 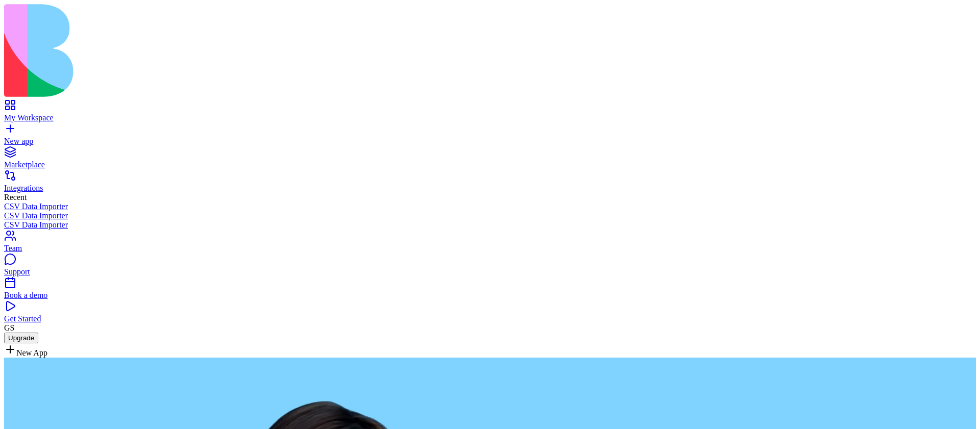 What do you see at coordinates (32, 352) in the screenshot?
I see `span: New App` at bounding box center [32, 352].